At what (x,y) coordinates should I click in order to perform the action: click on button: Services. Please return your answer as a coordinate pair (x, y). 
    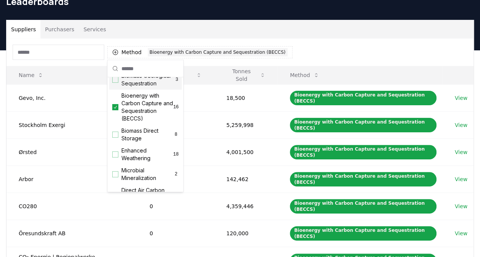
    Looking at the image, I should click on (95, 29).